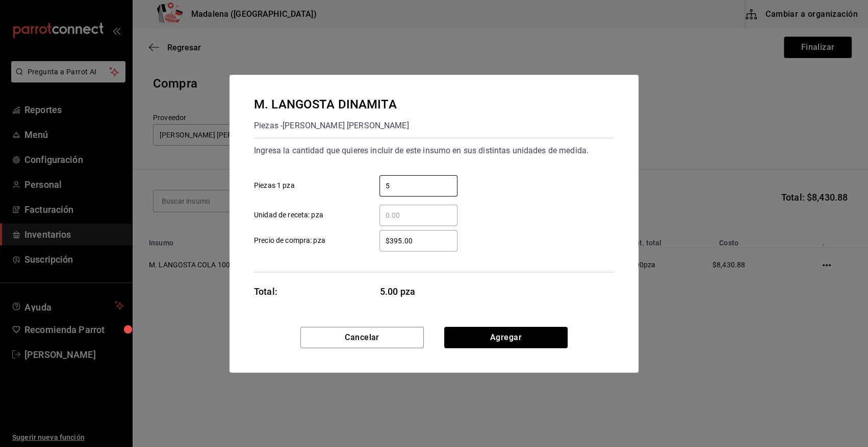 This screenshot has height=447, width=868. I want to click on div: Ingresa la cantidad que quieres incluir de este insumo en sus distintas unidades de medida., so click(434, 150).